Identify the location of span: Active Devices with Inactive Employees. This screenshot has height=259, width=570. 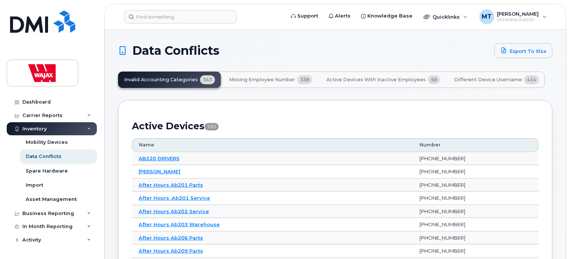
(376, 80).